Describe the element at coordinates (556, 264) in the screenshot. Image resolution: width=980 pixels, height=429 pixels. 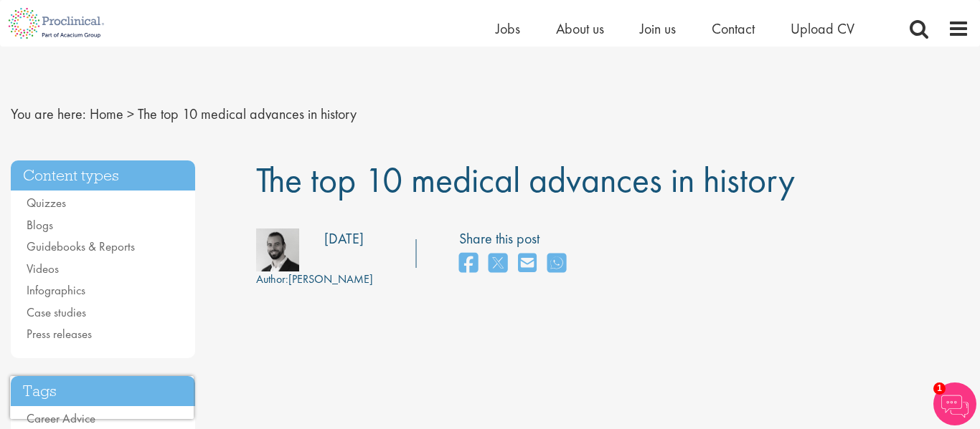
I see `a: share on whats app` at that location.